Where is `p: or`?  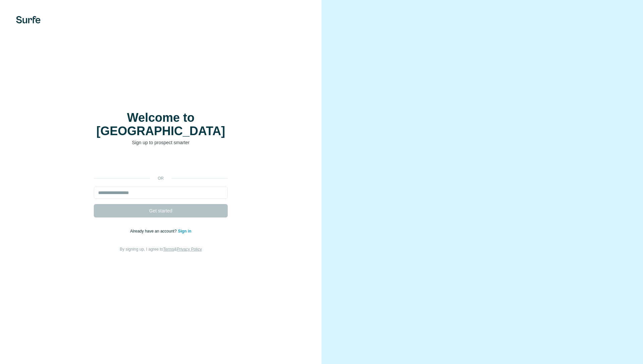 p: or is located at coordinates (161, 178).